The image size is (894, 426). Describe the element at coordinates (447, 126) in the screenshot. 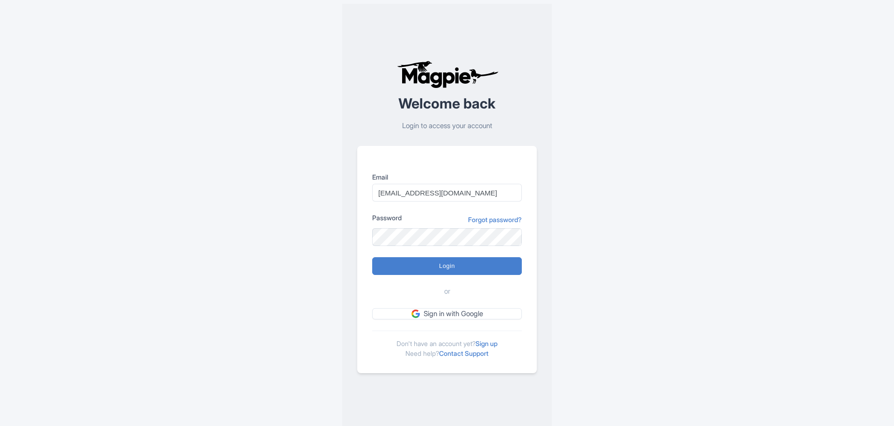

I see `p: Login to access your account` at that location.